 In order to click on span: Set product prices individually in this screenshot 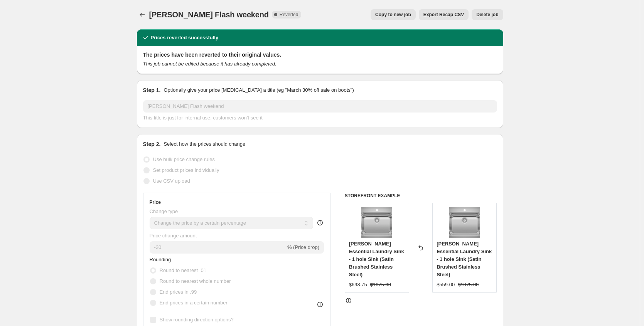, I will do `click(186, 170)`.